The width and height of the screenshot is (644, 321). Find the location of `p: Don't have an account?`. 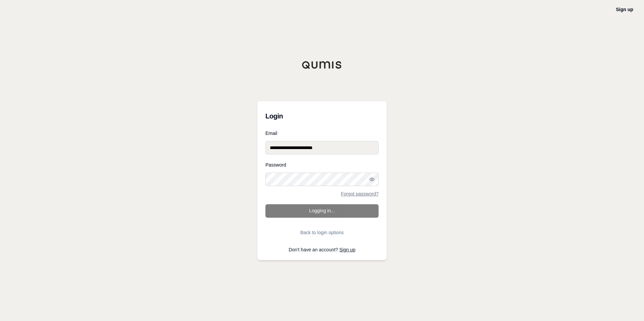

p: Don't have an account? is located at coordinates (322, 250).